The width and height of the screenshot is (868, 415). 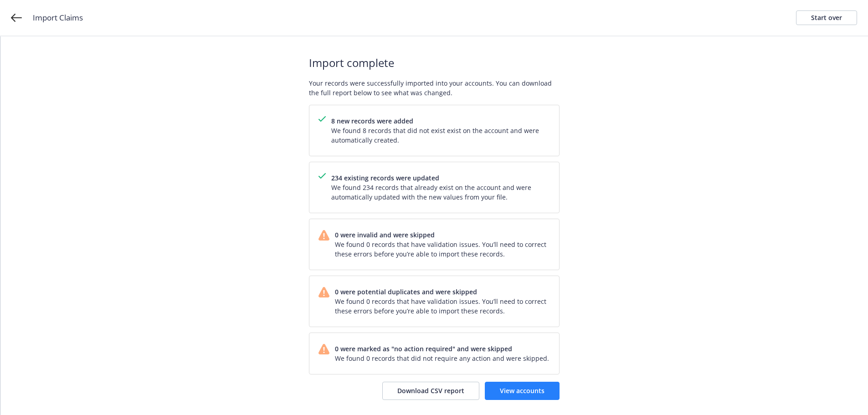 What do you see at coordinates (442, 234) in the screenshot?
I see `span: 0 were invalid and were skipped` at bounding box center [442, 234].